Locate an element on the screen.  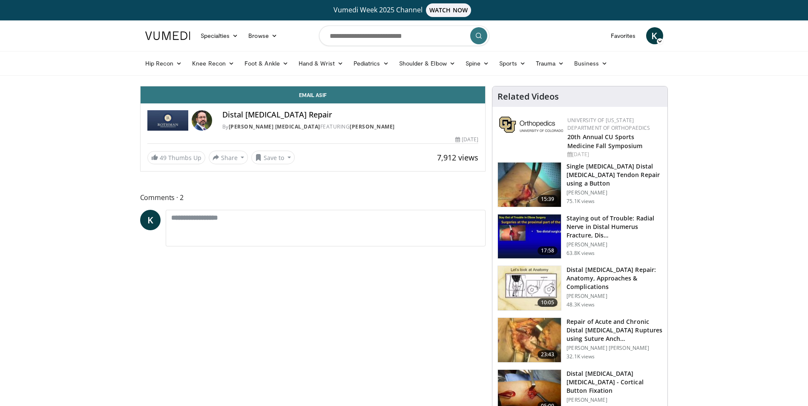
span: 23:43 is located at coordinates (547, 355).